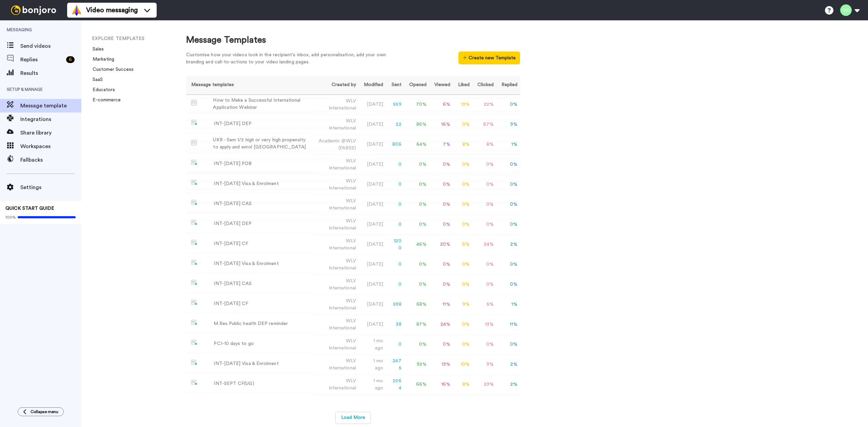  I want to click on li: EXPLORE TEMPLATES, so click(138, 39).